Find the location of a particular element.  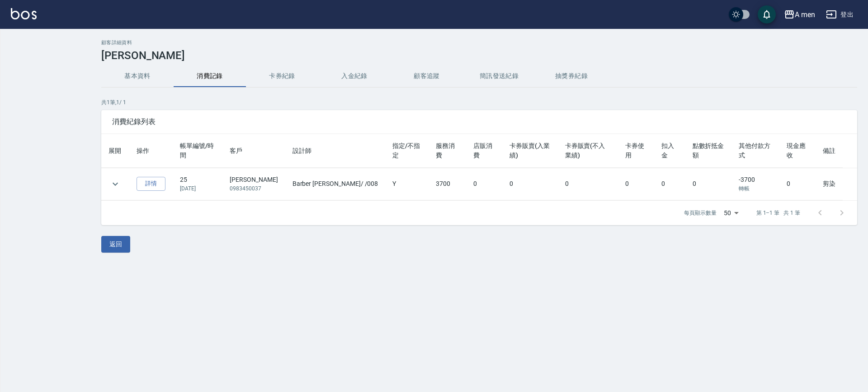

button: 消費記錄 is located at coordinates (210, 76).